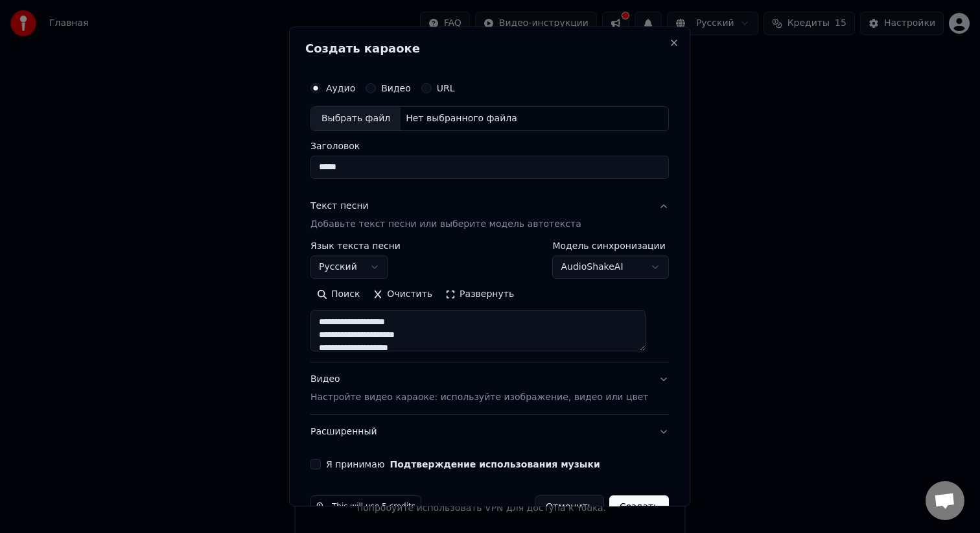  Describe the element at coordinates (489, 215) in the screenshot. I see `button: Текст песниДобавьте текст песни или выберите модель автотекста` at that location.